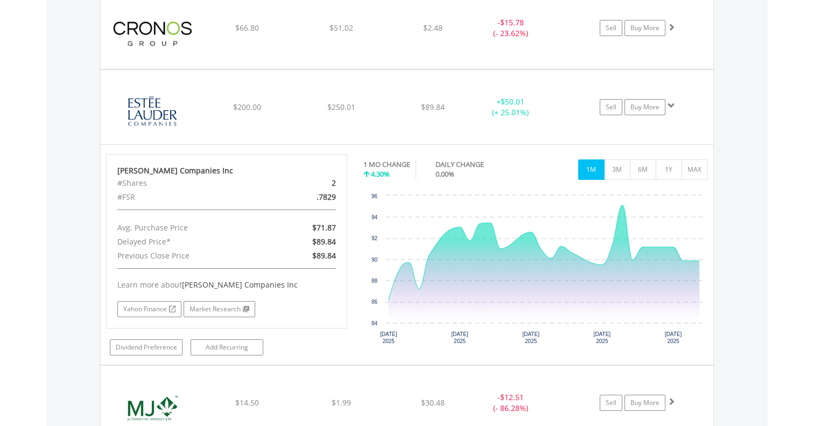  I want to click on div: - (- 86.28%), so click(510, 403).